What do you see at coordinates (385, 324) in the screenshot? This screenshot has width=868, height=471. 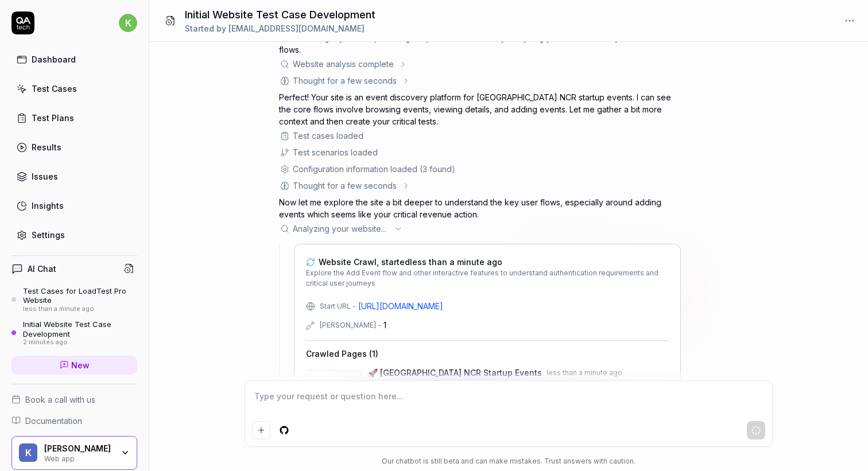 I see `div: 1` at bounding box center [385, 324].